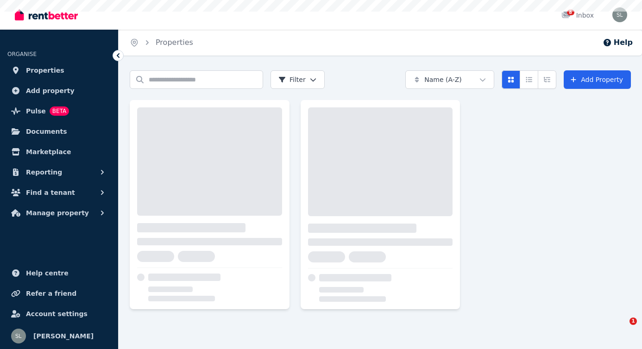 The height and width of the screenshot is (349, 642). What do you see at coordinates (529, 80) in the screenshot?
I see `div: View options` at bounding box center [529, 80].